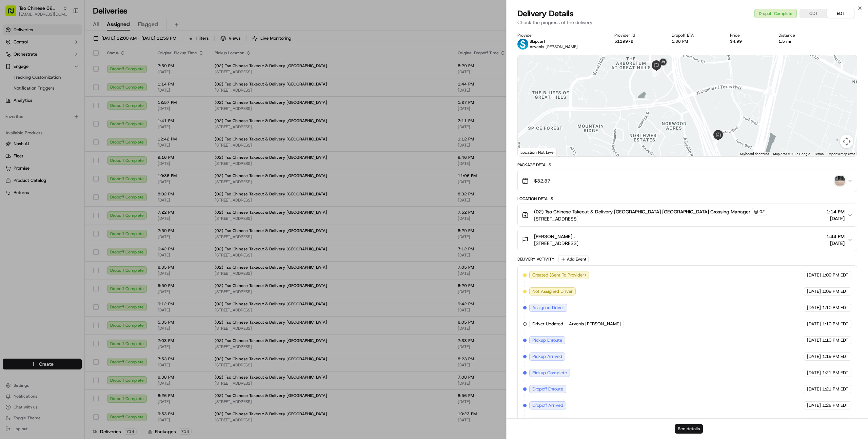 This screenshot has height=439, width=868. Describe the element at coordinates (687, 199) in the screenshot. I see `div: Location Details` at that location.